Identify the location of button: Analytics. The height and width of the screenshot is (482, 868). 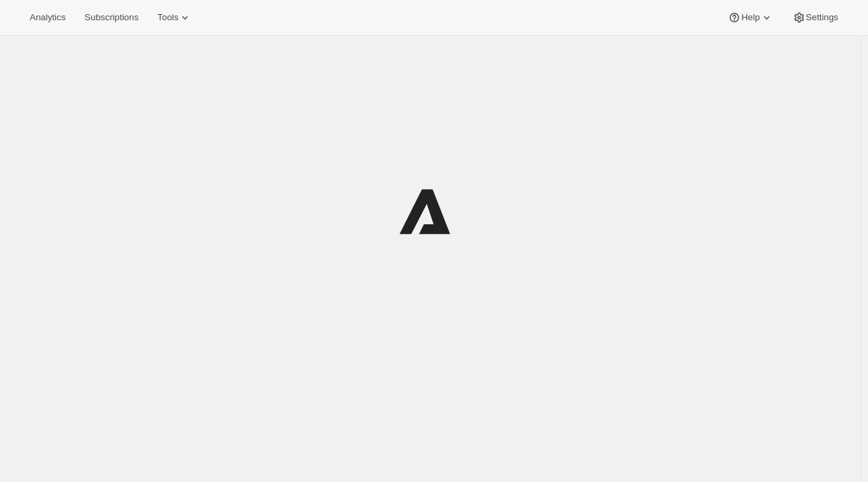
(47, 18).